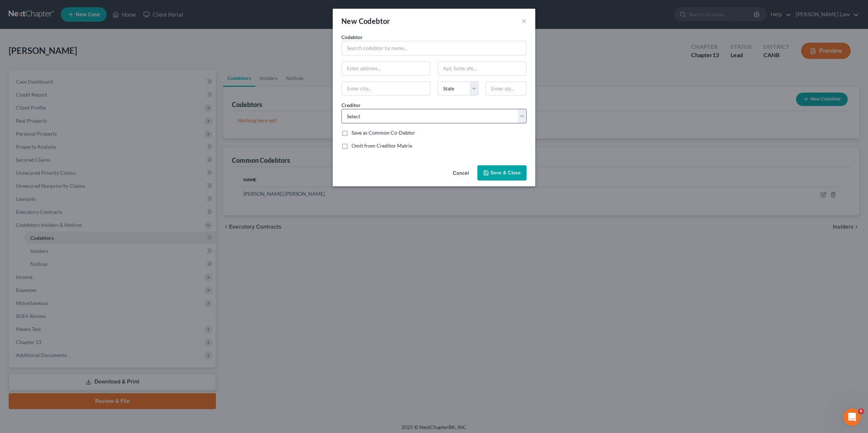 Image resolution: width=868 pixels, height=433 pixels. What do you see at coordinates (386, 69) in the screenshot?
I see `input: Enter address...` at bounding box center [386, 69].